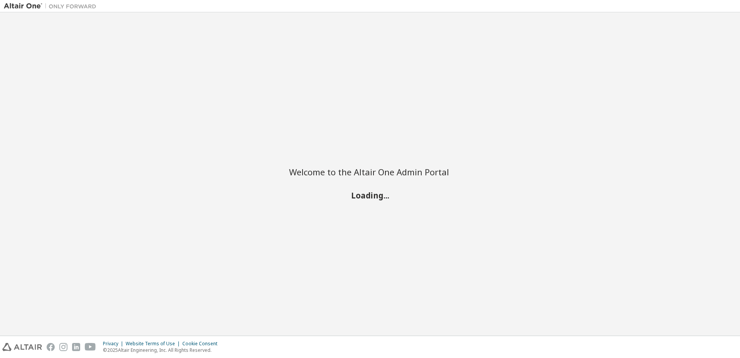 This screenshot has height=358, width=740. Describe the element at coordinates (76, 347) in the screenshot. I see `img: linkedin.svg` at that location.